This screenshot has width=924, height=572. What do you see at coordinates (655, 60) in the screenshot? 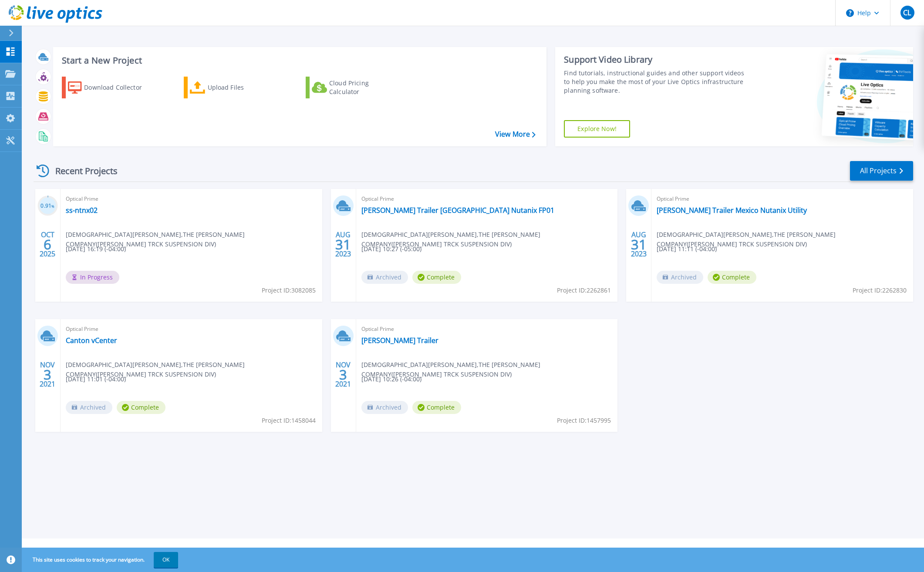
I see `div: Support Video Library` at bounding box center [655, 60].